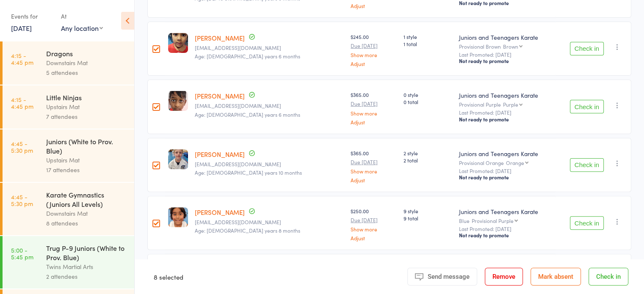 The width and height of the screenshot is (644, 294). Describe the element at coordinates (556, 277) in the screenshot. I see `button: Mark absent` at that location.